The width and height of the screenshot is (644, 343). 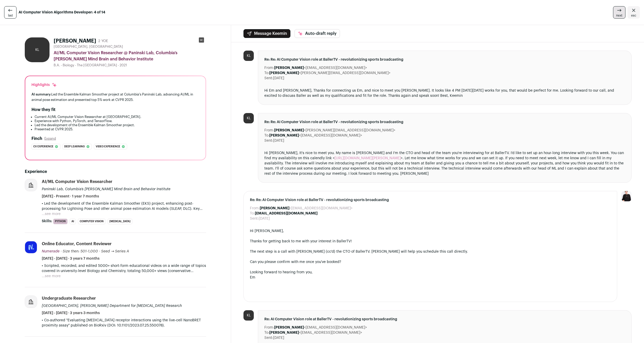 What do you see at coordinates (51, 251) in the screenshot?
I see `span: Numerade` at bounding box center [51, 251].